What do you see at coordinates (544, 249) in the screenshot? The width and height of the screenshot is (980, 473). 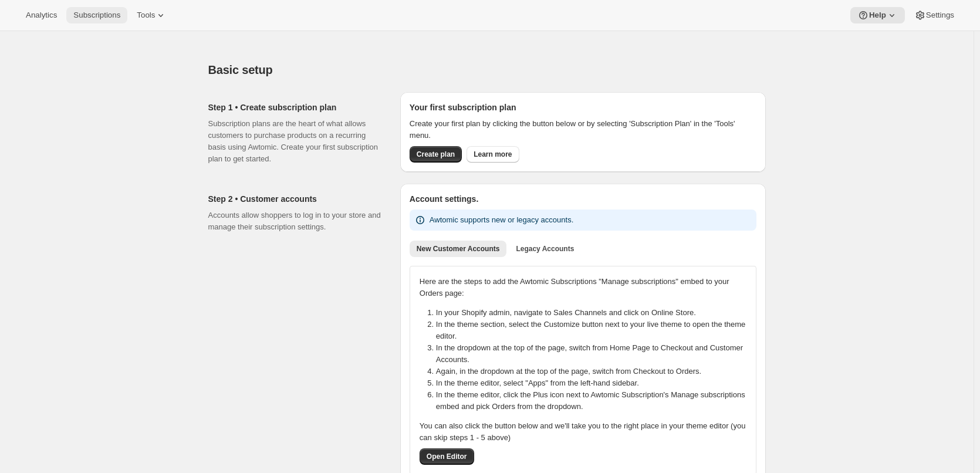 I see `button: Legacy Accounts` at bounding box center [544, 249].